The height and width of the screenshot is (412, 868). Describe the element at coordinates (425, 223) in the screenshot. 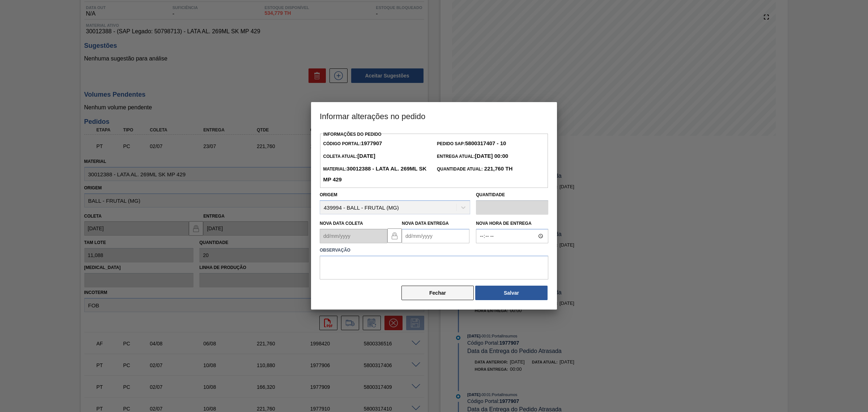

I see `label: Nova Data Entrega` at that location.